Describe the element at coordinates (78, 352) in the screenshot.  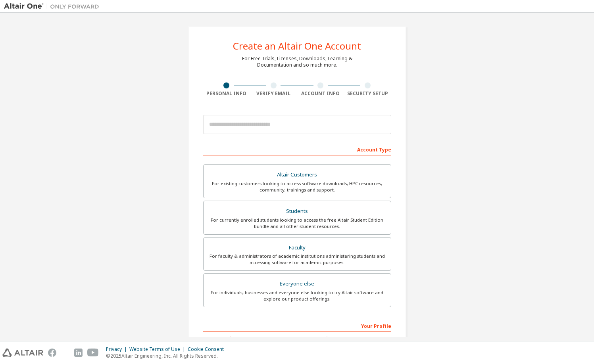
I see `img: linkedin.svg` at that location.